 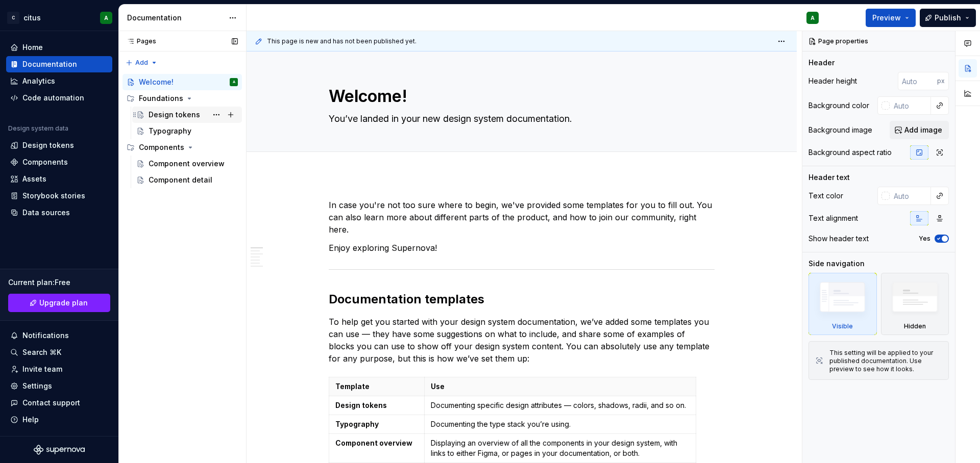 What do you see at coordinates (886, 18) in the screenshot?
I see `span: Preview` at bounding box center [886, 18].